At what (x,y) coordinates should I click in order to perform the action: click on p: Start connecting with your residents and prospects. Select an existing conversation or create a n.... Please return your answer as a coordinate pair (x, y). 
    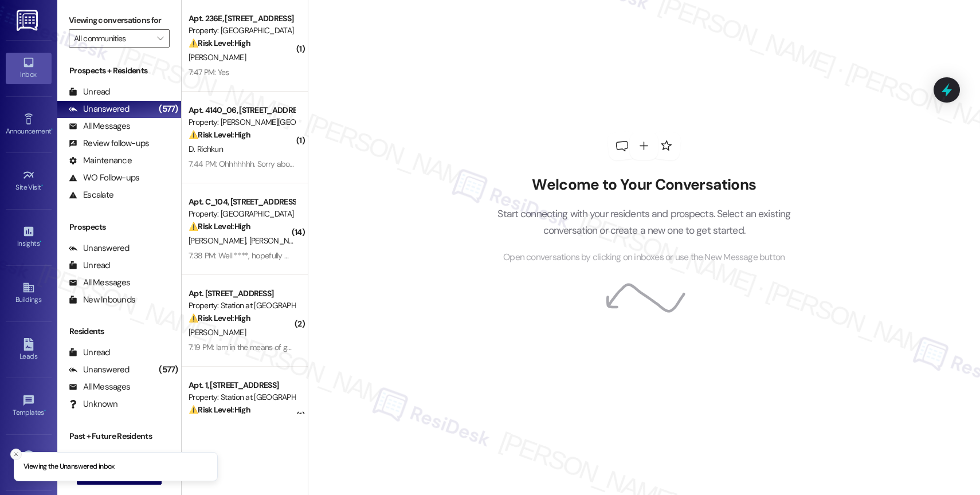
    Looking at the image, I should click on (644, 222).